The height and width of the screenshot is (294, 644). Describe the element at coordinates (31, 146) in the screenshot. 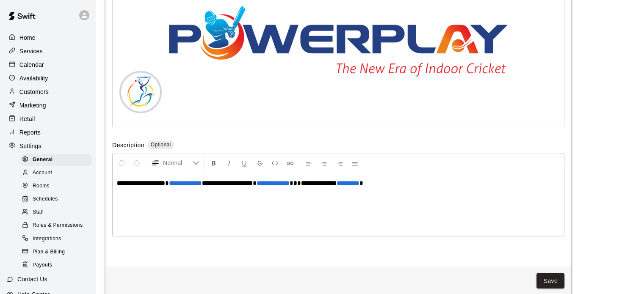

I see `p: Settings` at that location.